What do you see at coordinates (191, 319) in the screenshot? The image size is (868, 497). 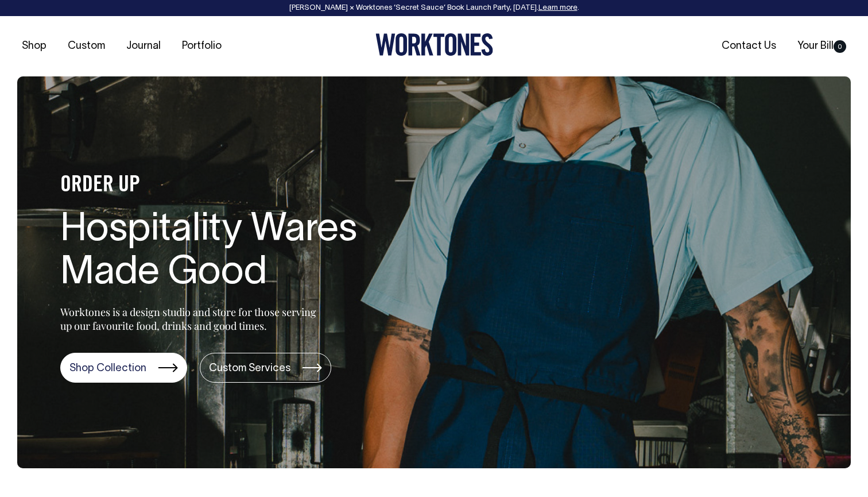 I see `p: Worktones is a design studio and store for those serving up our favourite food, drinks and good t...` at bounding box center [191, 319].